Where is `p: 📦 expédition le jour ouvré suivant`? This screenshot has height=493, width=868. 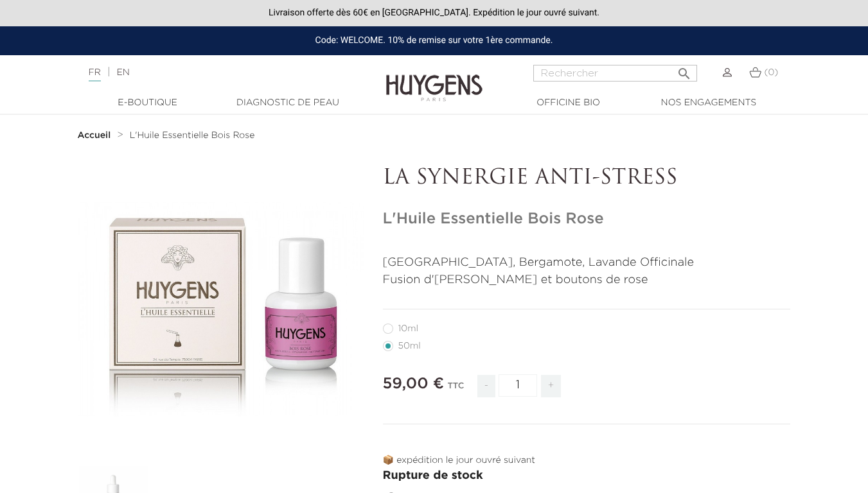
p: 📦 expédition le jour ouvré suivant is located at coordinates (587, 461).